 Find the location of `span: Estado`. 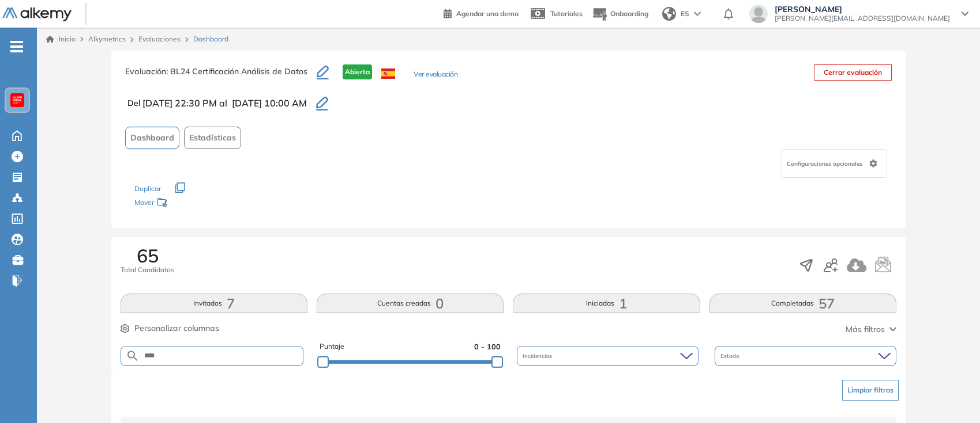

span: Estado is located at coordinates (730, 356).